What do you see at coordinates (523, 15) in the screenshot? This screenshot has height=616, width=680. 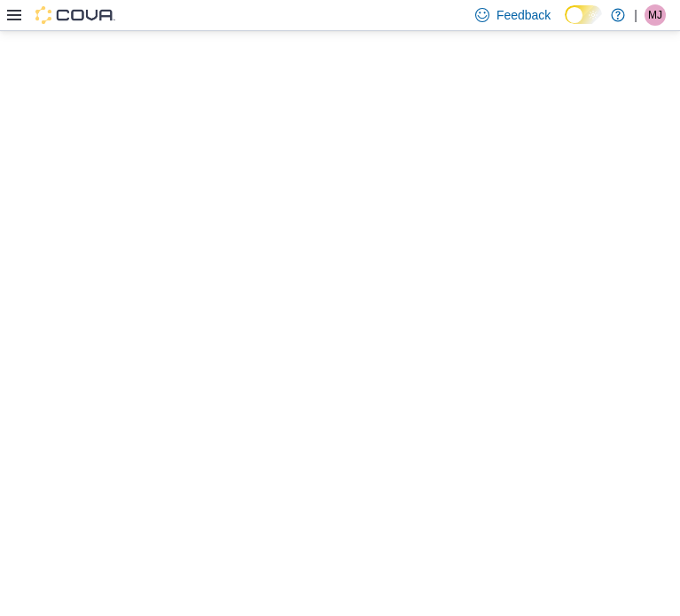 I see `span: Feedback` at bounding box center [523, 15].